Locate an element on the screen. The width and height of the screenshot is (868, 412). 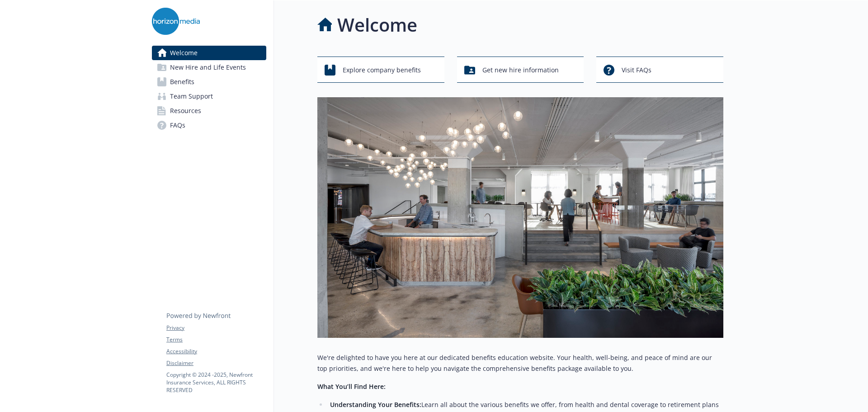
p: Copyright © 2024 - 2025 , Newfront Insurance Services, ALL RIGHTS RESERVED is located at coordinates (216, 382).